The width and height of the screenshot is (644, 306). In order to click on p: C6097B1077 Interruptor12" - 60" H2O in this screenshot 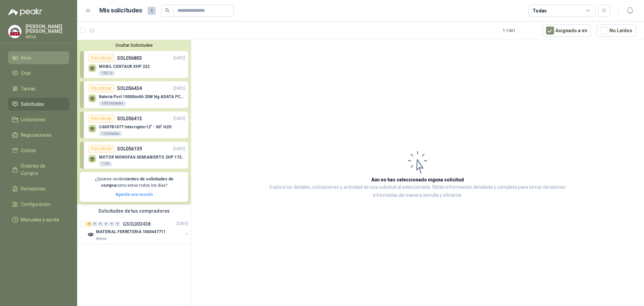, I will do `click(136, 127)`.